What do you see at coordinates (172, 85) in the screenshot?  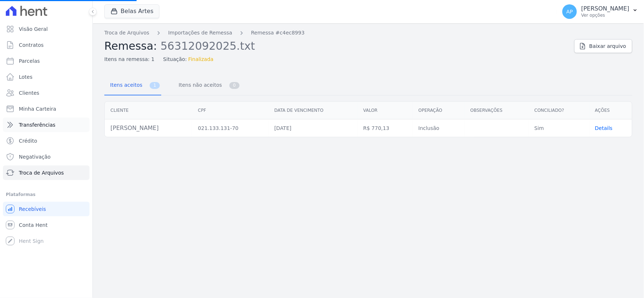 I see `nav: Tab selector` at bounding box center [172, 85].